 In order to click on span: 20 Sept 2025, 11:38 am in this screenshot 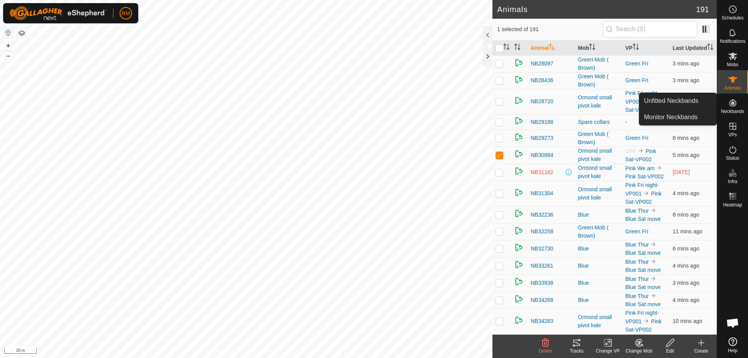, I will do `click(686, 249)`.